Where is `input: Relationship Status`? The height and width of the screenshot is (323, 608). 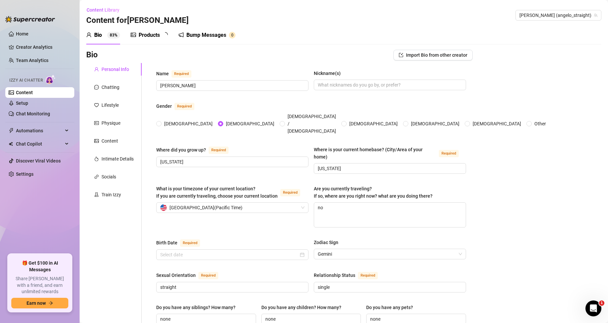 input: Relationship Status is located at coordinates (389, 287).